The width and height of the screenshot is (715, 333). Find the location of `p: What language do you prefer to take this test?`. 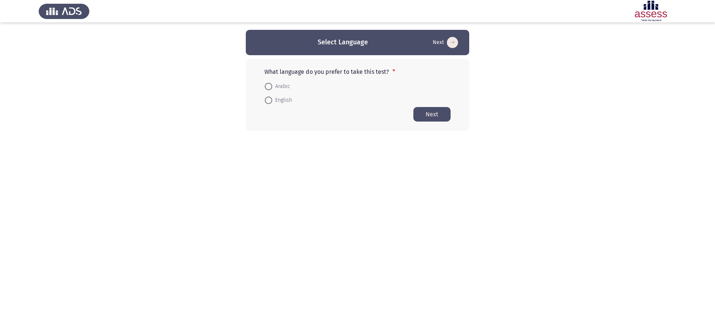

p: What language do you prefer to take this test? is located at coordinates (357, 71).